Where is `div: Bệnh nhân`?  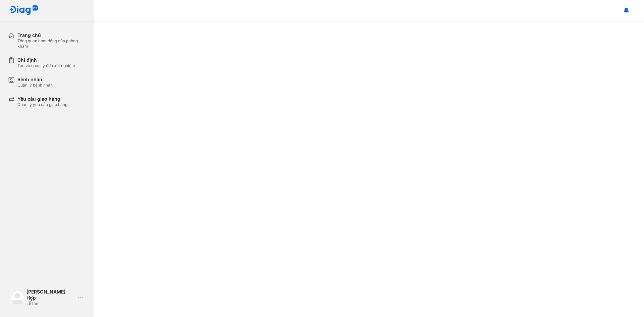
div: Bệnh nhân is located at coordinates (35, 79).